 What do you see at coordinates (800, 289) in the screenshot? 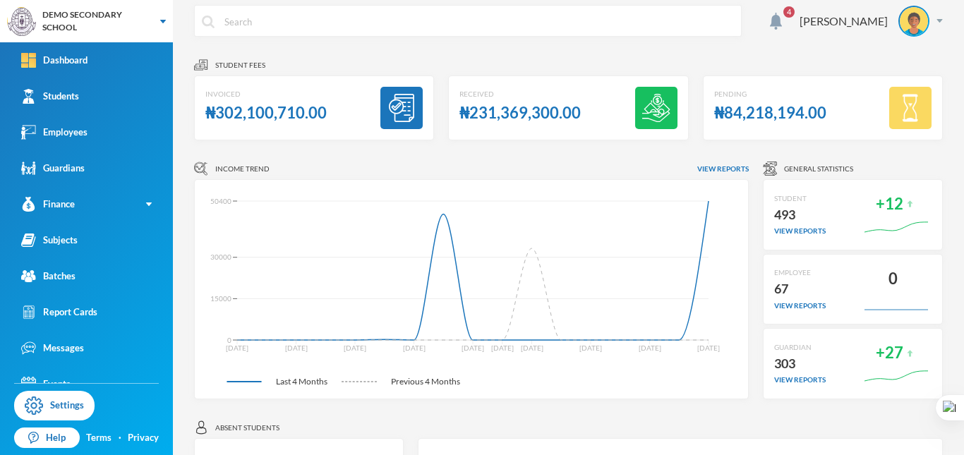
I see `div: 67` at bounding box center [800, 289].